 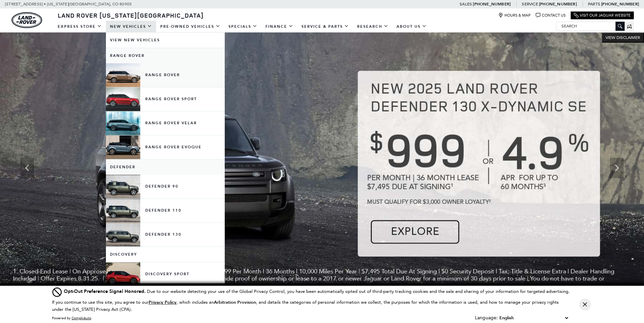 I want to click on a: Service & Parts, so click(x=325, y=27).